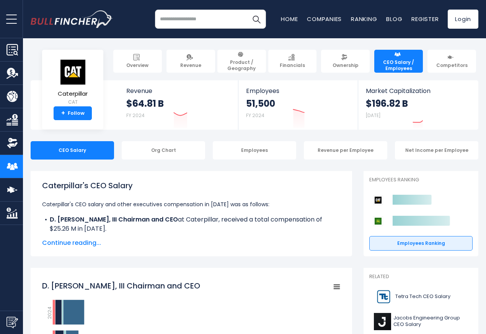 This screenshot has width=486, height=334. What do you see at coordinates (421, 321) in the screenshot?
I see `a: Jacobs Engineering Group CEO Salary` at bounding box center [421, 321].